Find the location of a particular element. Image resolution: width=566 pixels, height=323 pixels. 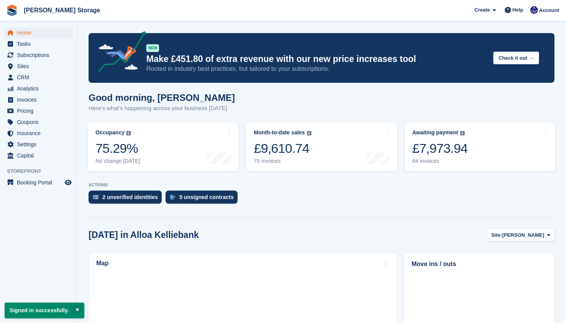

img: stora-icon-8386f47178a22dfd0bd8f6a31ec36ba5ce8667c1dd55bd0f319d3a0aa187defe.svg is located at coordinates (12, 10).